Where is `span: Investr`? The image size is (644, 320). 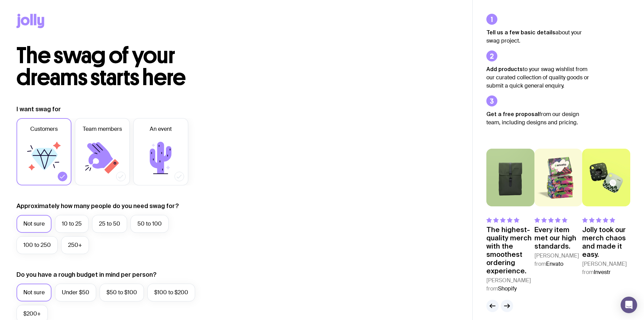 span: Investr is located at coordinates (602, 272).